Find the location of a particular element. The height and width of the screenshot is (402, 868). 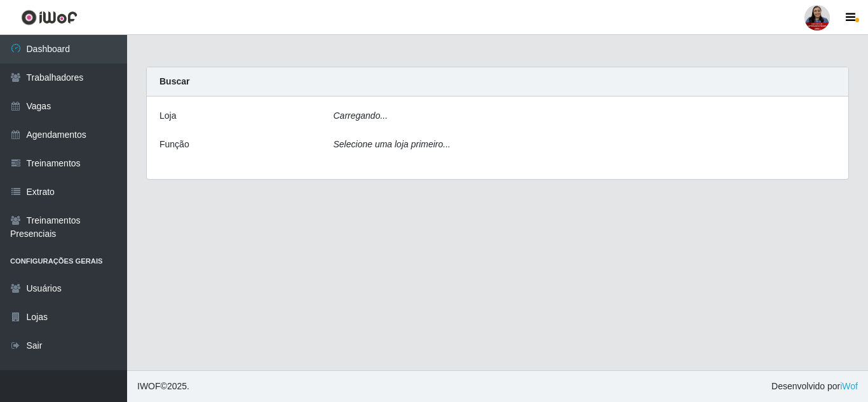

strong: Buscar is located at coordinates (174, 81).